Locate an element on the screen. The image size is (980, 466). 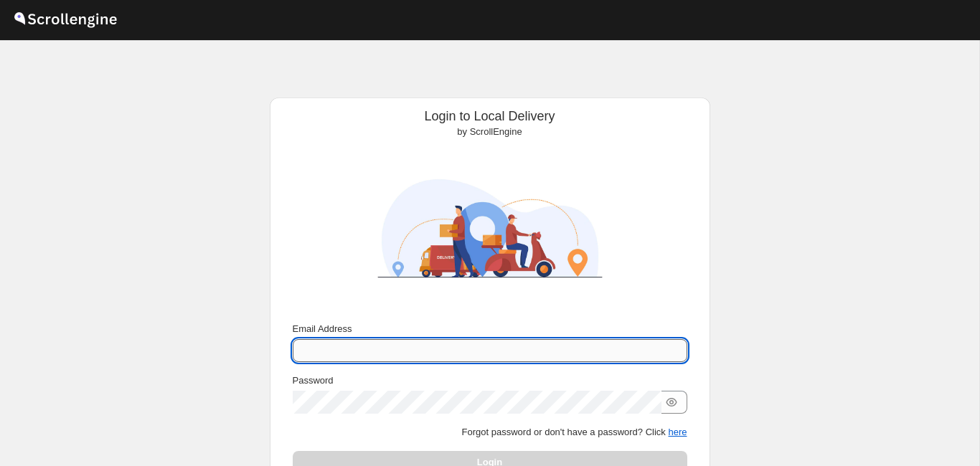
span: by ScrollEngine is located at coordinates (490, 131).